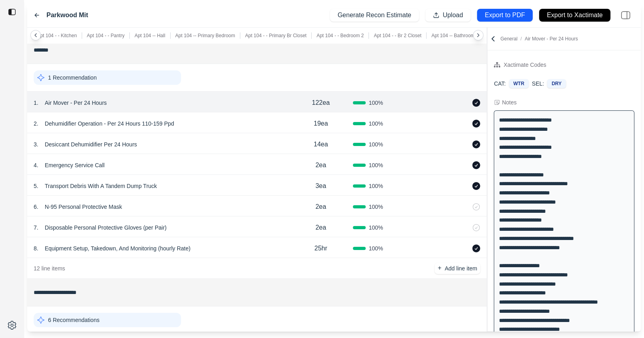  Describe the element at coordinates (76, 103) in the screenshot. I see `p: Air Mover - Per 24 Hours` at that location.